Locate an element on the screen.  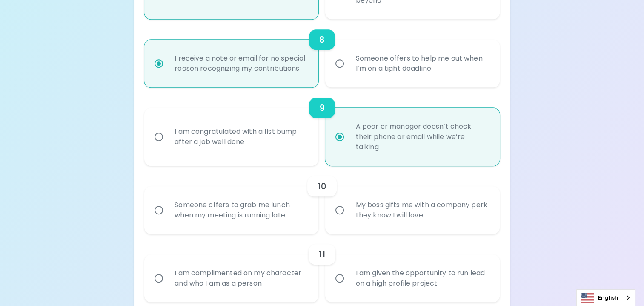
a: English is located at coordinates (606, 297).